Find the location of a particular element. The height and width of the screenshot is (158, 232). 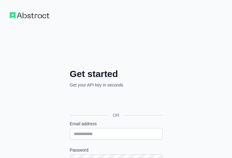

label: Email address is located at coordinates (116, 124).